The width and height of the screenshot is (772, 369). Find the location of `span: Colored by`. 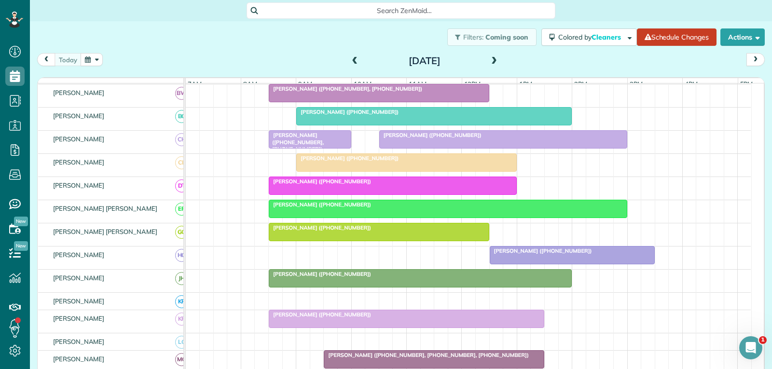

span: Colored by is located at coordinates (591, 37).